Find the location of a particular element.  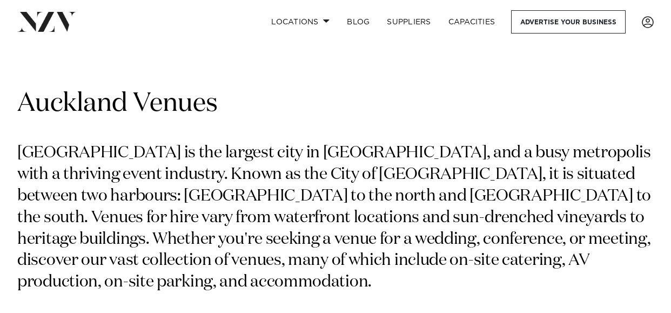

a: SUPPLIERS is located at coordinates (409, 22).